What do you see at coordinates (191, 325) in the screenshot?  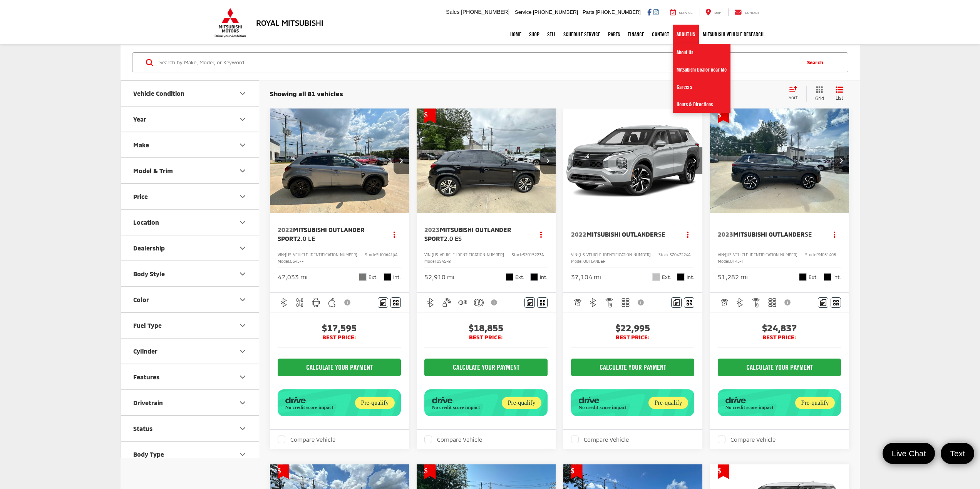 I see `button: Fuel TypeFuel Type` at bounding box center [191, 325].